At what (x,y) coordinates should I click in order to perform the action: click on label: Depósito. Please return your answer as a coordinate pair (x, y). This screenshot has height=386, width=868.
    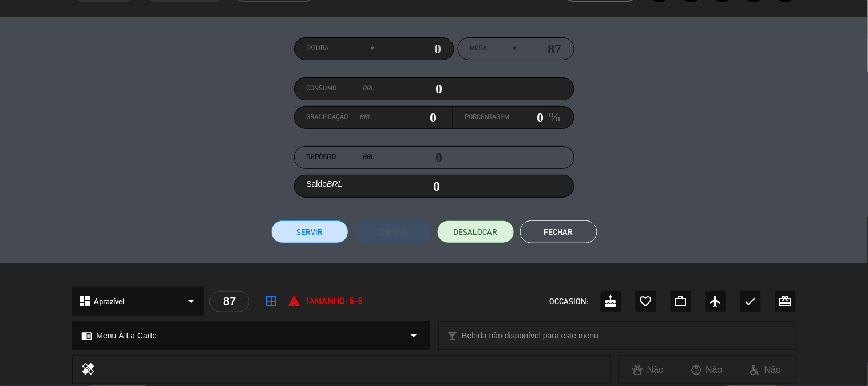
    Looking at the image, I should click on (340, 158).